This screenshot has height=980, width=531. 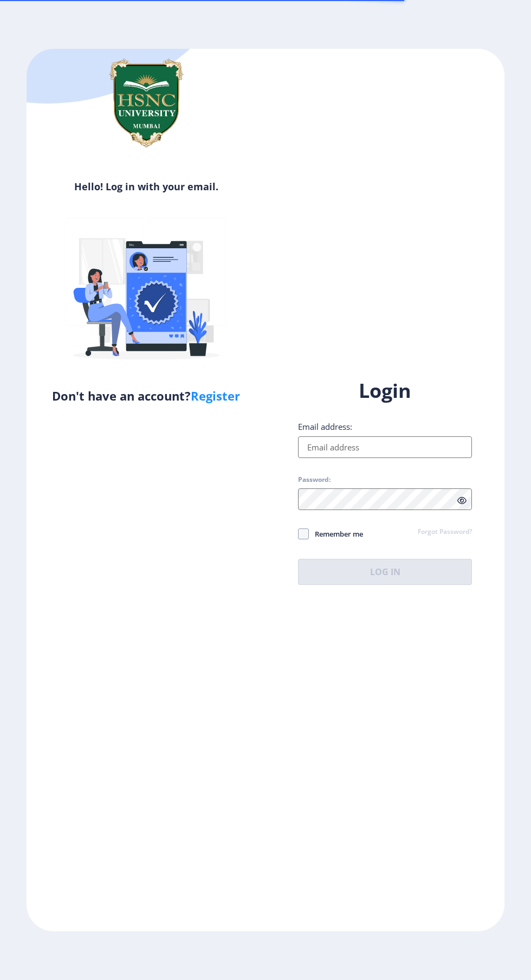 I want to click on h1: Login, so click(x=385, y=391).